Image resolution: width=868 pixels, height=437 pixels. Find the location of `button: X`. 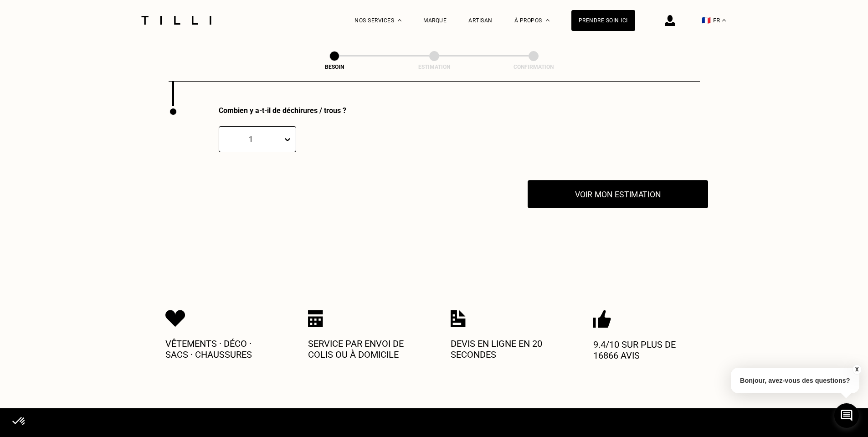

button: X is located at coordinates (856, 370).